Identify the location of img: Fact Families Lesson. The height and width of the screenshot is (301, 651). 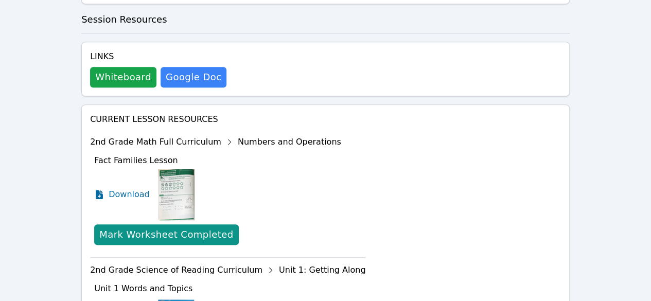
(176, 194).